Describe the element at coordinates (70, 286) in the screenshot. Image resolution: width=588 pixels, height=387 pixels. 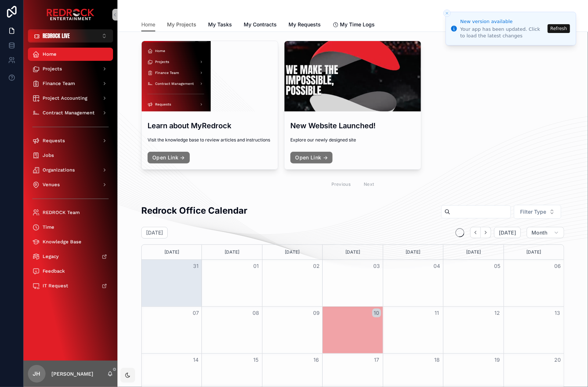
I see `a: IT Request` at that location.